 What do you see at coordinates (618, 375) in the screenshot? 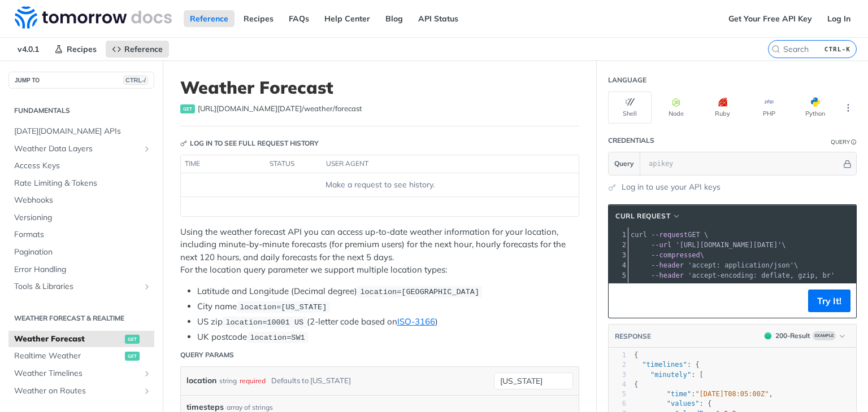
I see `div: 3` at bounding box center [618, 375].